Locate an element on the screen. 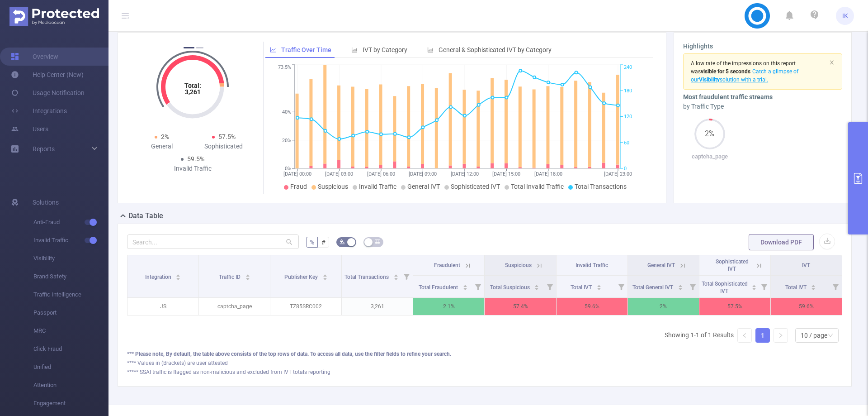 This screenshot has width=868, height=416. p: 2.1% is located at coordinates (448, 306).